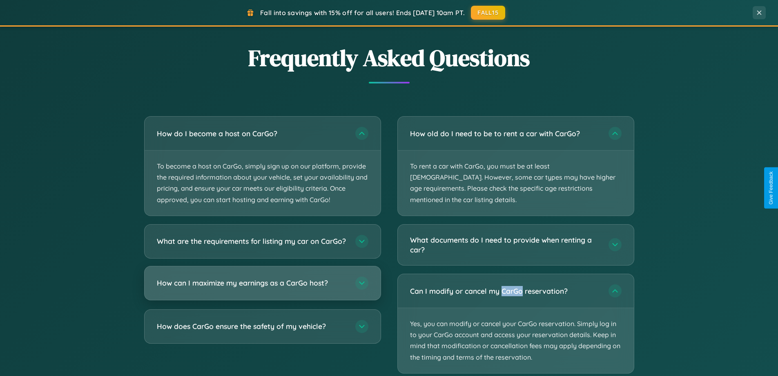  Describe the element at coordinates (252, 282) in the screenshot. I see `h3: How can I maximize my earnings as a CarGo host?` at that location.